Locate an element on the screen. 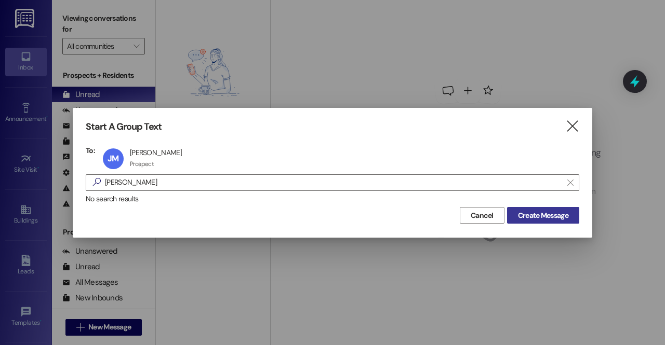  h3: Start A Group Text is located at coordinates (124, 127).